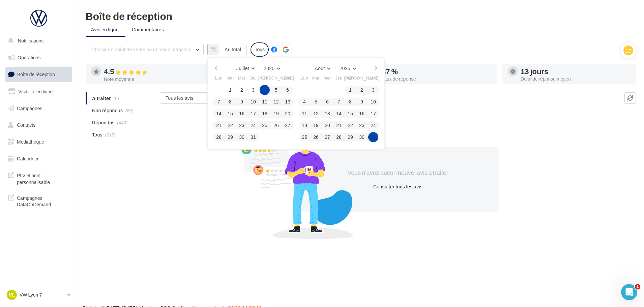  I want to click on div: Note moyenne, so click(159, 79).